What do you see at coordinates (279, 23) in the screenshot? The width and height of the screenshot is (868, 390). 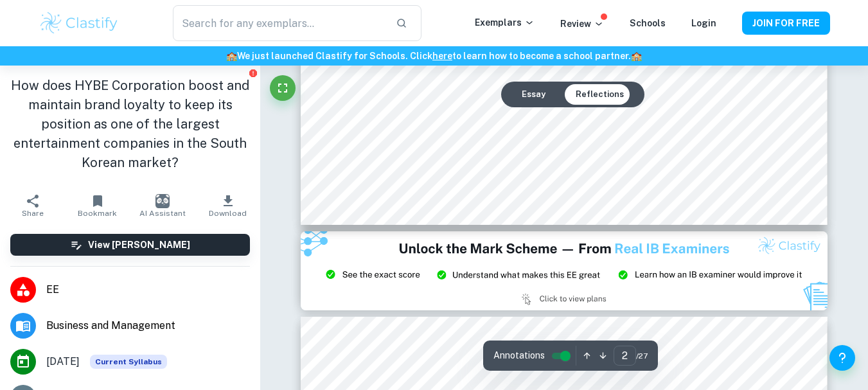 I see `input: Search for any exemplars...` at bounding box center [279, 23].